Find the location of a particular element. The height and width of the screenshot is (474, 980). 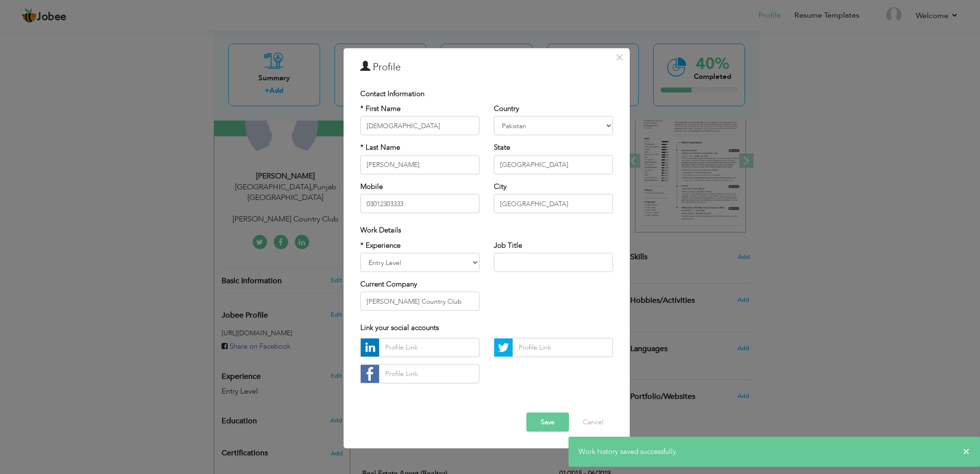

button: Cancel is located at coordinates (593, 422).